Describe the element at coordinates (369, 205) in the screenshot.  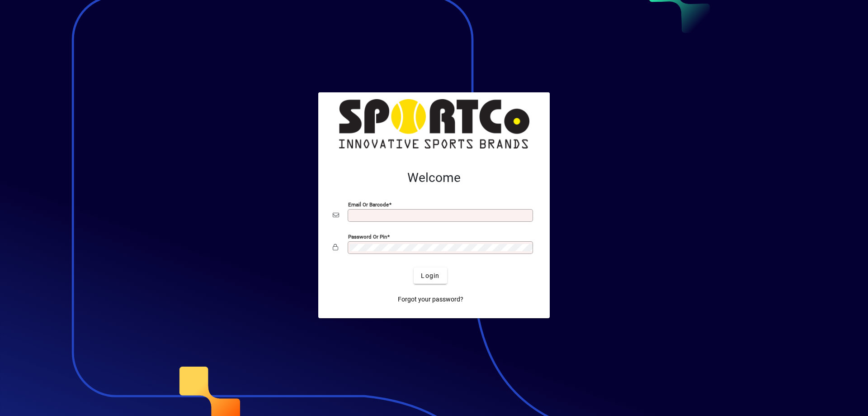
I see `mat-label: Email or Barcode` at that location.